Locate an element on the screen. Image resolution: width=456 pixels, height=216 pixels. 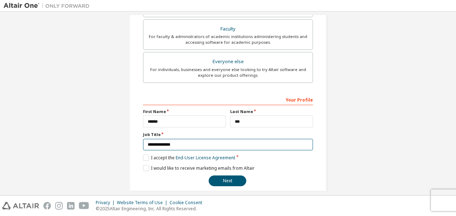
img: facebook.svg is located at coordinates (47, 206).